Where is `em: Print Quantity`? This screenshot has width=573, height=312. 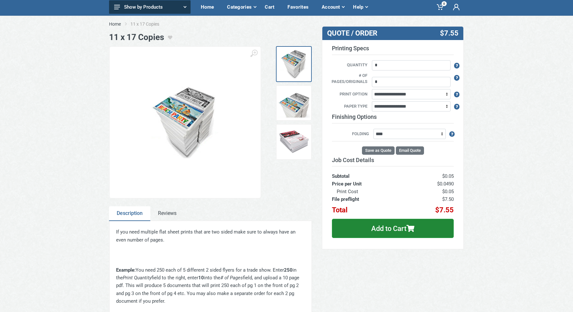 em: Print Quantity is located at coordinates (137, 277).